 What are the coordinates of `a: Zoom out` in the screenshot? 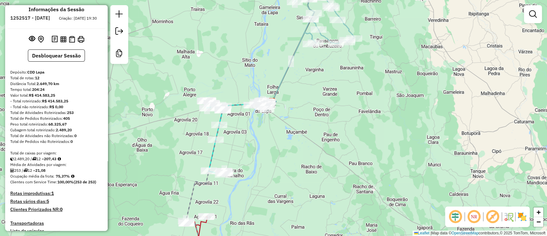 It's located at (539, 222).